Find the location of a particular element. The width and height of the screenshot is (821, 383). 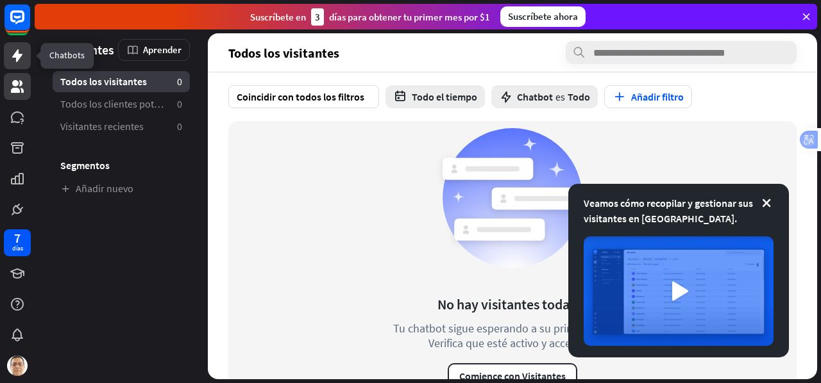

font: Suscríbete ahora is located at coordinates (542, 16).